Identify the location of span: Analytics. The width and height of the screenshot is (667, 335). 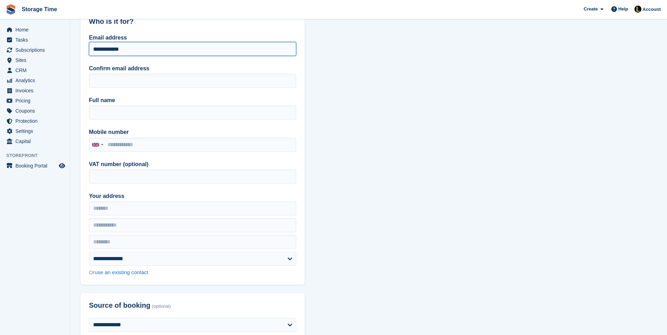
(36, 81).